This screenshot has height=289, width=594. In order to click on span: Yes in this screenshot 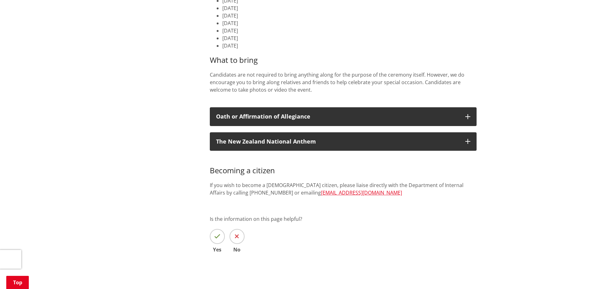, I will do `click(217, 250)`.